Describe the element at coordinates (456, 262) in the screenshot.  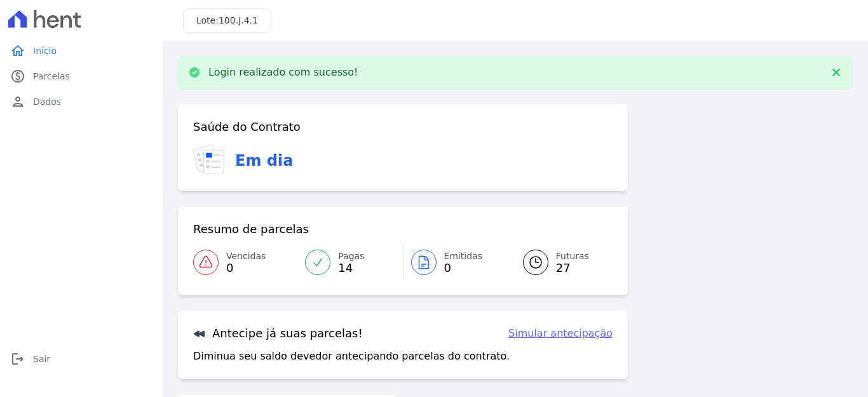
I see `a: Emitidas 0` at that location.